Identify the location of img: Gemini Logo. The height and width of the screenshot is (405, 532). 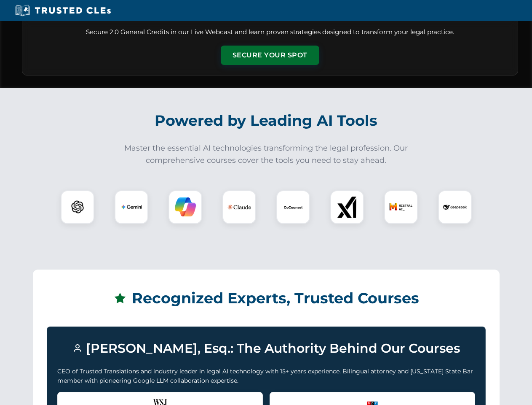
(132, 207).